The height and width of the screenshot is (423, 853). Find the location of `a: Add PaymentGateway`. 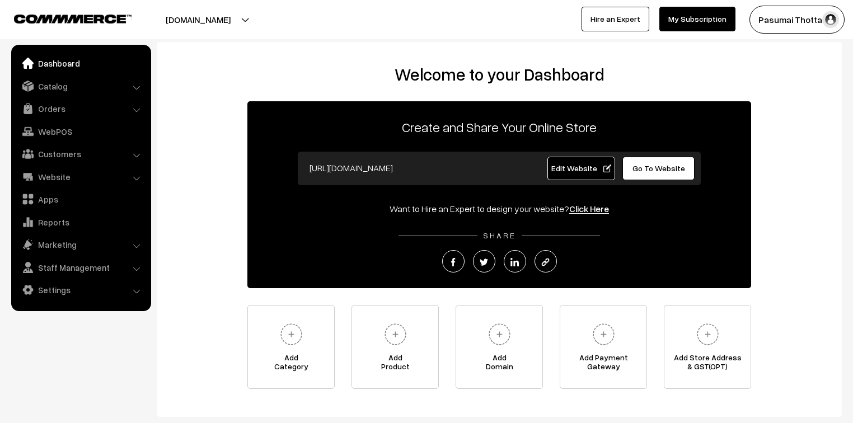

a: Add PaymentGateway is located at coordinates (604, 347).